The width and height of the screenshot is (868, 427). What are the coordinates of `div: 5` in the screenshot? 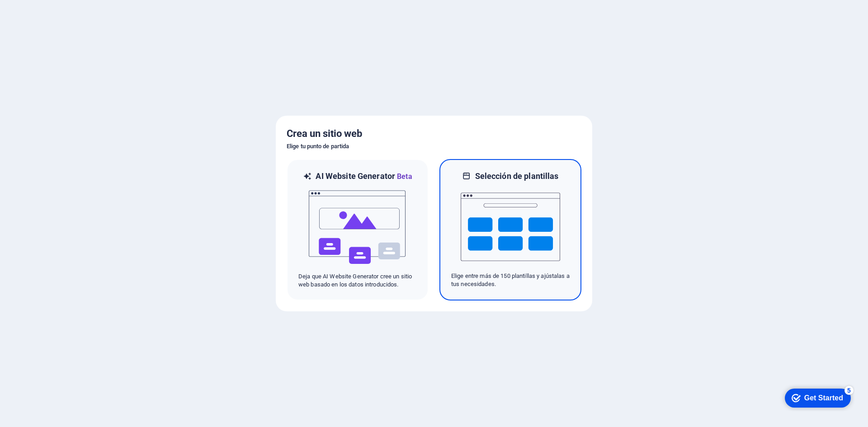 It's located at (71, 6).